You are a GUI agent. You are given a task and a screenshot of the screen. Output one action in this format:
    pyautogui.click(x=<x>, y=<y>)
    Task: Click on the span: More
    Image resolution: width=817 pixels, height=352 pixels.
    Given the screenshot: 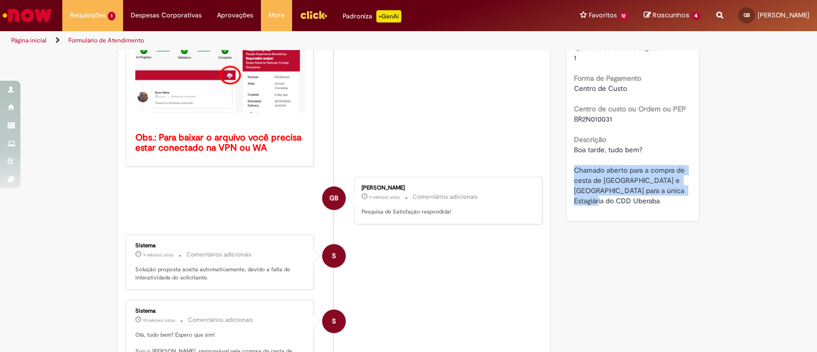 What is the action you would take?
    pyautogui.click(x=276, y=15)
    